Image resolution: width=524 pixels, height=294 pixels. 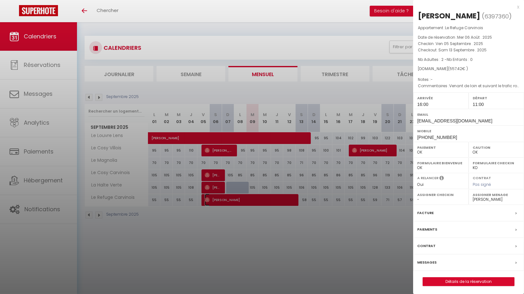 I want to click on span: Nb Enfants : 0, so click(x=460, y=59).